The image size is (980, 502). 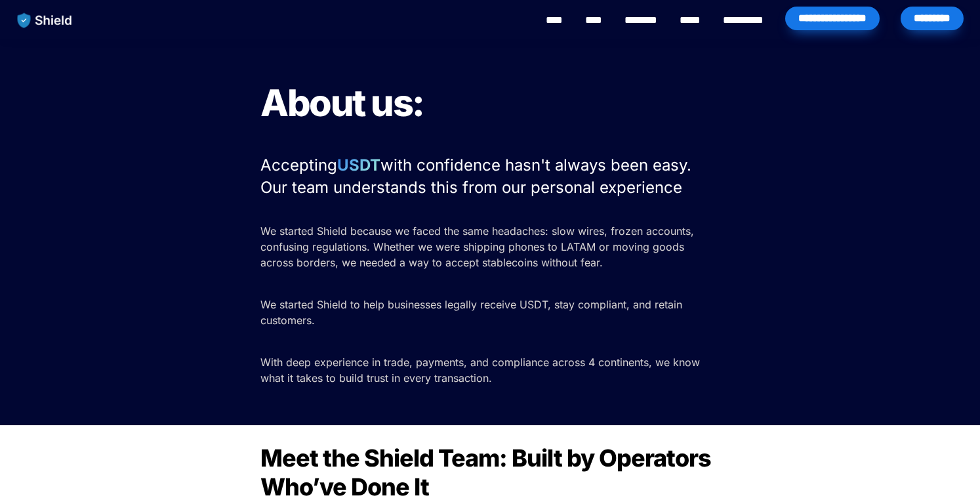 What do you see at coordinates (473, 312) in the screenshot?
I see `span: We started Shield to help businesses legally receive USDT, stay compliant, and retain customers.` at bounding box center [473, 312].